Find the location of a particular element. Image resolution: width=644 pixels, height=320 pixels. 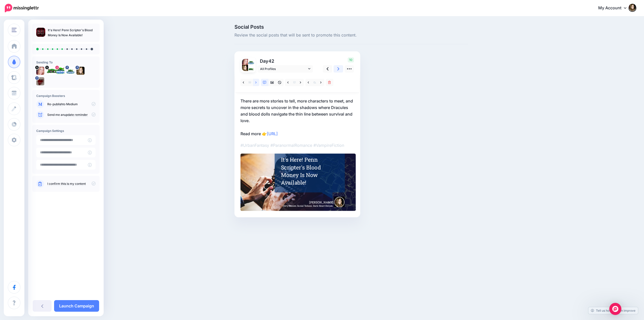

a: My Account is located at coordinates (616, 8).